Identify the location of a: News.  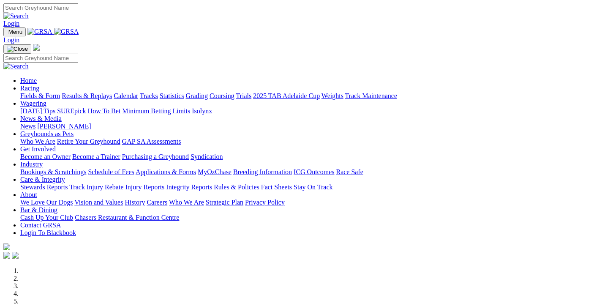
(28, 126).